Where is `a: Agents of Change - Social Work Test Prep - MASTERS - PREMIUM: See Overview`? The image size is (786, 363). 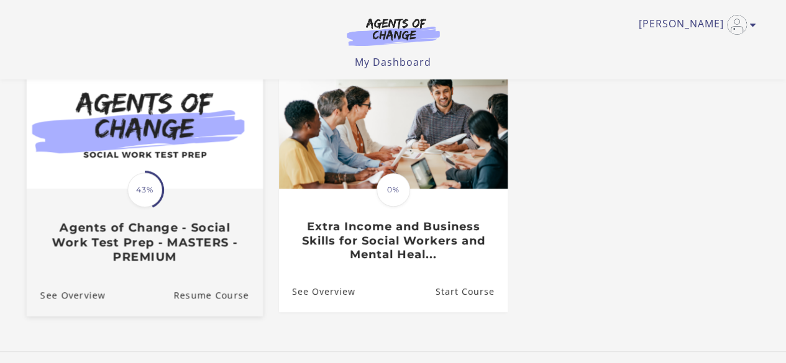
a: Agents of Change - Social Work Test Prep - MASTERS - PREMIUM: See Overview is located at coordinates (65, 294).